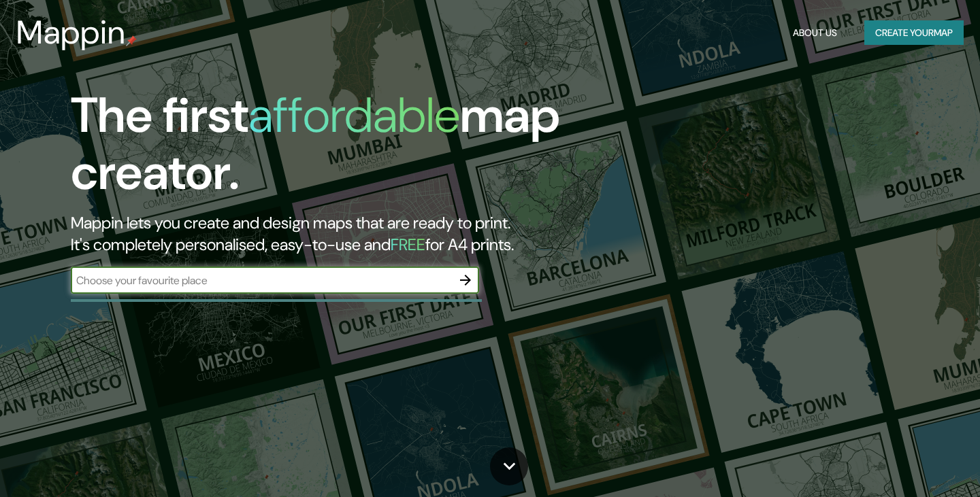 Image resolution: width=980 pixels, height=497 pixels. I want to click on h3: Mappin, so click(71, 33).